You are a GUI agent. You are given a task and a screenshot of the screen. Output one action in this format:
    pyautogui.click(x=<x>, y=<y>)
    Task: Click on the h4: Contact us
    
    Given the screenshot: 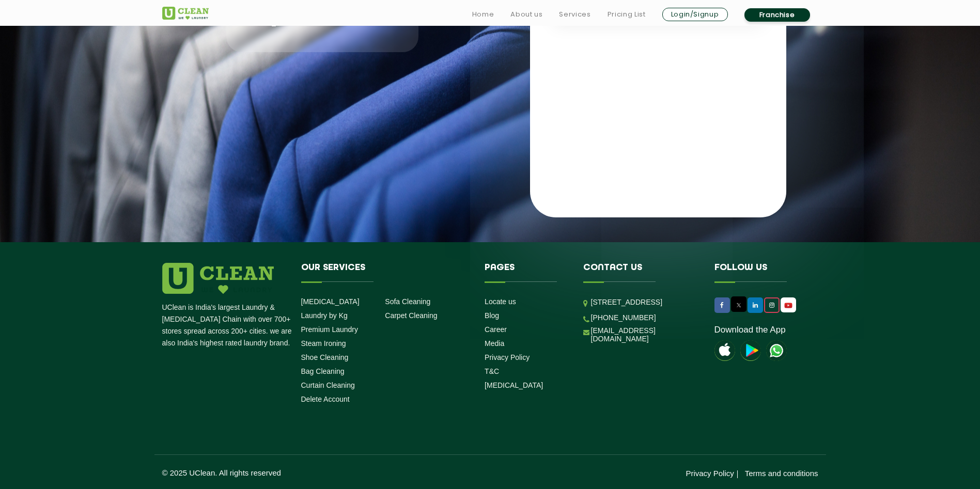 What is the action you would take?
    pyautogui.click(x=641, y=272)
    